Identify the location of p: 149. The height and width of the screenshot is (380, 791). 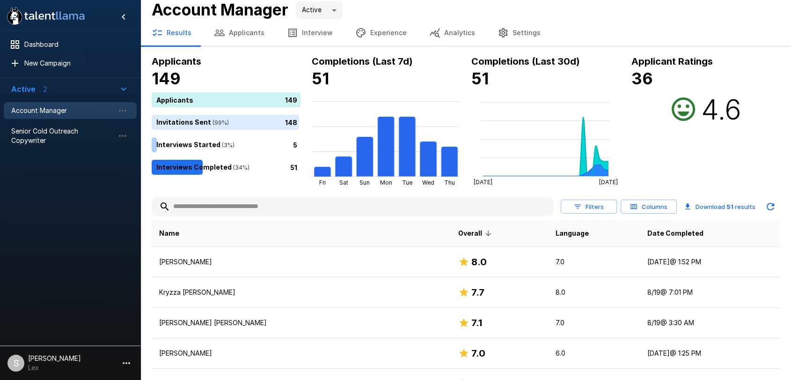
(291, 99).